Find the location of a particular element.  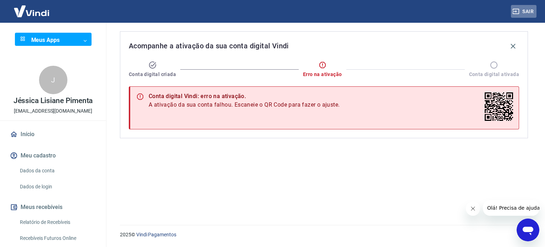

p: 2025 © is located at coordinates (324, 234).